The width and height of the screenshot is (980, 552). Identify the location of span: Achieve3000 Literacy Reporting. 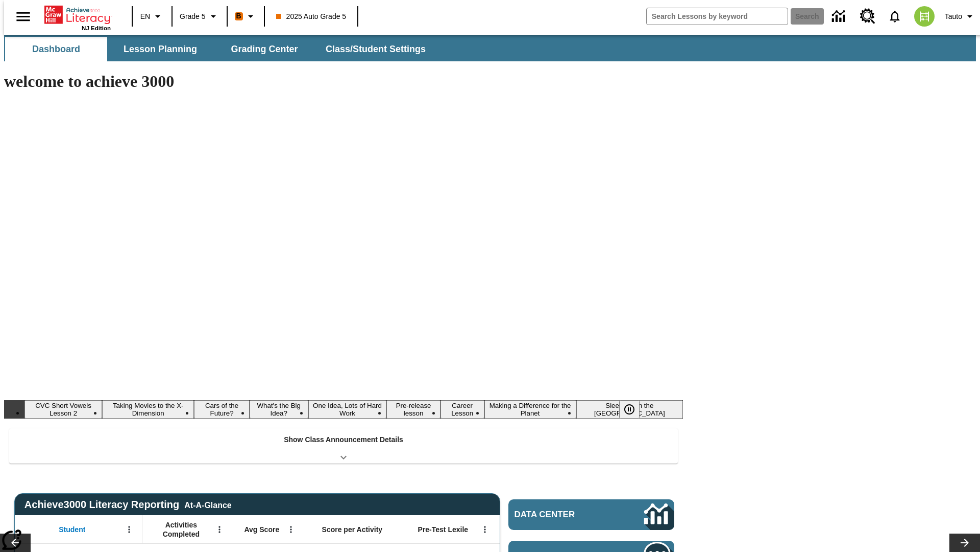
(128, 504).